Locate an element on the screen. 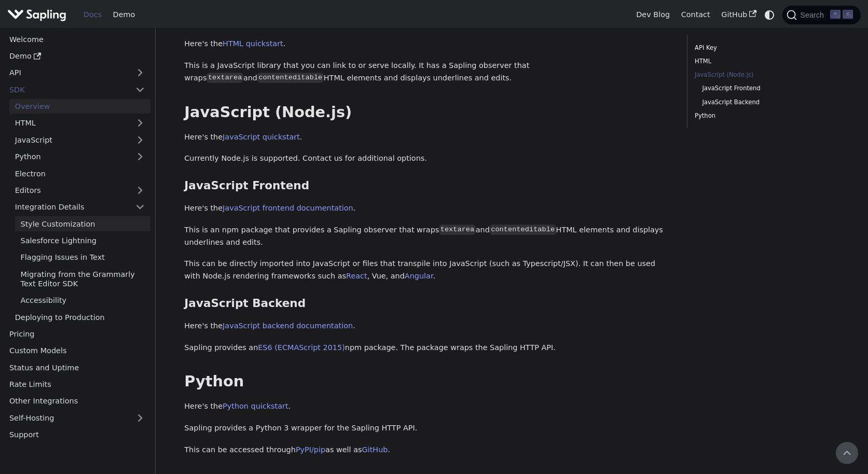 Image resolution: width=868 pixels, height=474 pixels. a: API Key is located at coordinates (765, 47).